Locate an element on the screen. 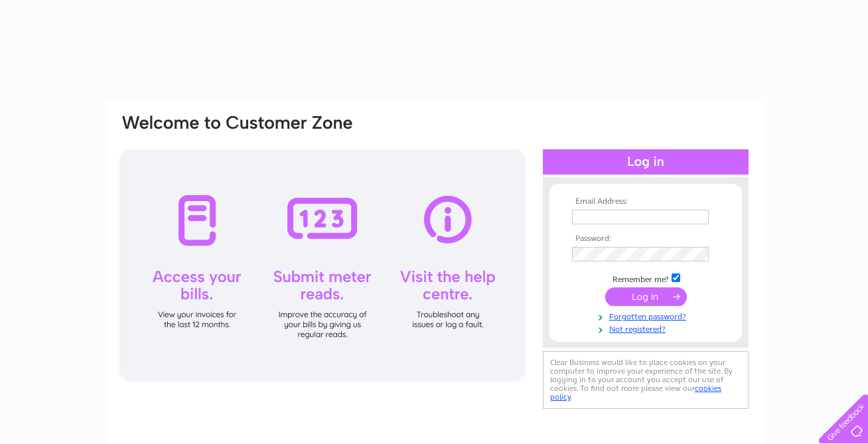 This screenshot has width=868, height=444. a: cookies policy is located at coordinates (636, 392).